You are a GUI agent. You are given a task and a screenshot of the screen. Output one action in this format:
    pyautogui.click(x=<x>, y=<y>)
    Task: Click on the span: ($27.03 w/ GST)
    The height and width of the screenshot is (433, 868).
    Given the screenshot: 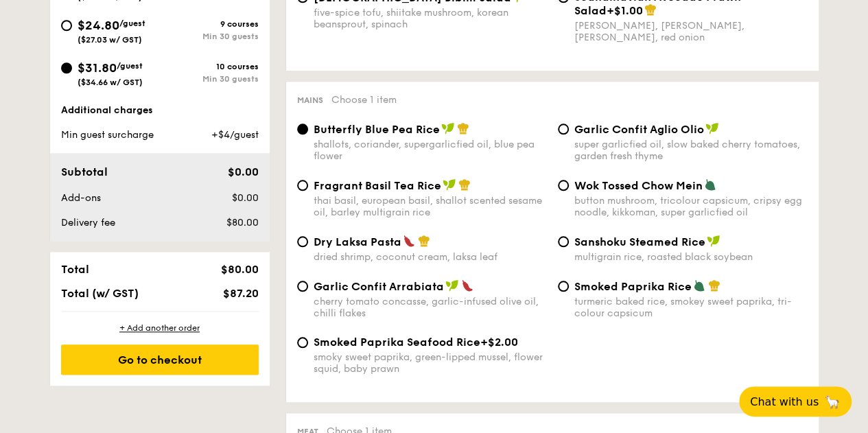 What is the action you would take?
    pyautogui.click(x=110, y=40)
    